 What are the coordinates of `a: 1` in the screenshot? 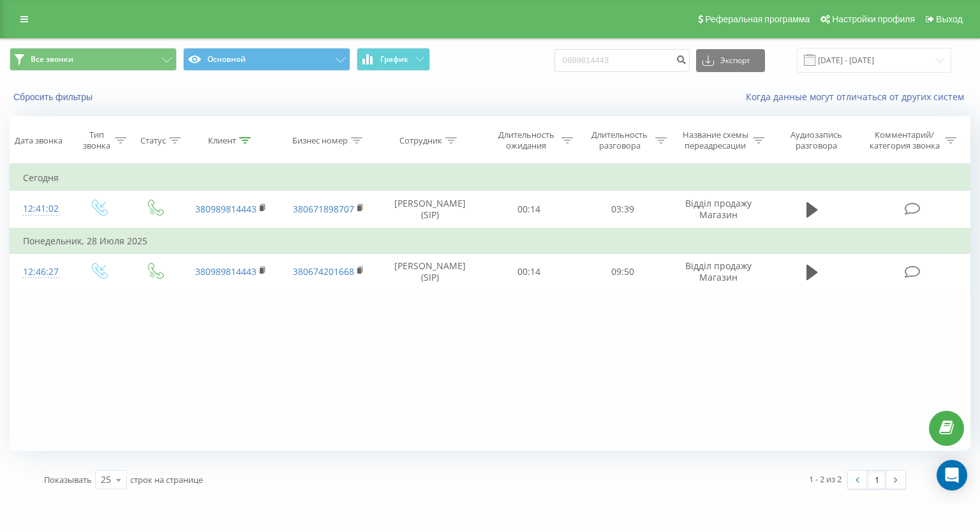 It's located at (877, 480).